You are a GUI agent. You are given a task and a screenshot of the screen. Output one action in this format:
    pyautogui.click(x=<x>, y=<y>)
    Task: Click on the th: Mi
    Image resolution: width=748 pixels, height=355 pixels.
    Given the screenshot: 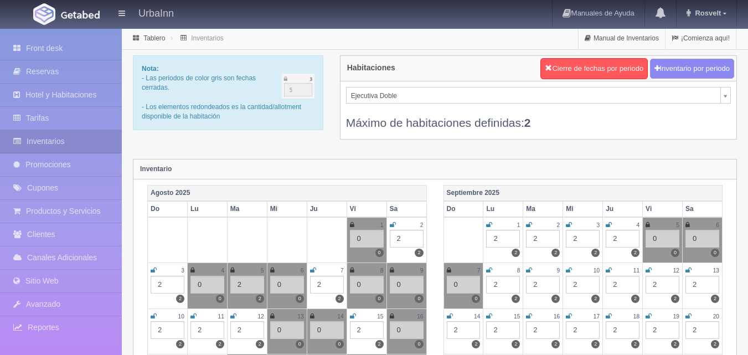 What is the action you would take?
    pyautogui.click(x=583, y=209)
    